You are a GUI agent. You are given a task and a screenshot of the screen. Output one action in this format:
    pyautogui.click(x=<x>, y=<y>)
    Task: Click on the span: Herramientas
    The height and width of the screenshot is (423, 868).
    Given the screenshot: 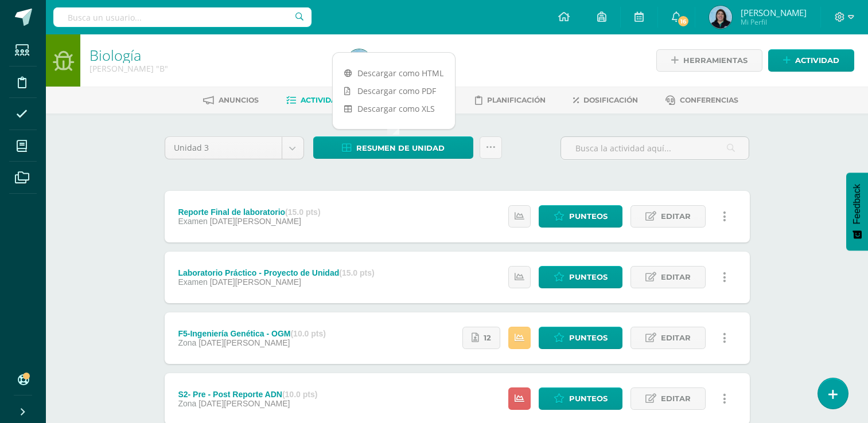 What is the action you would take?
    pyautogui.click(x=715, y=60)
    